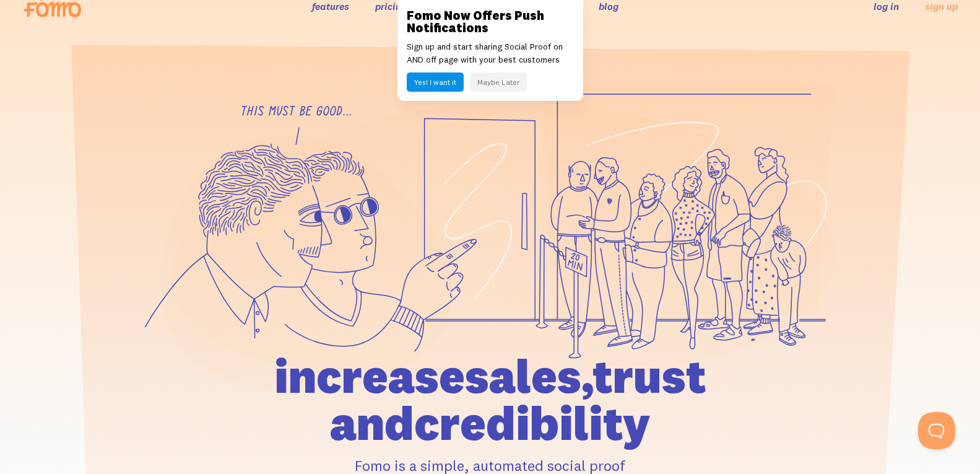 The width and height of the screenshot is (980, 474). What do you see at coordinates (490, 53) in the screenshot?
I see `p: Sign up and start sharing Social Proof on AND off page with your best customers` at bounding box center [490, 53].